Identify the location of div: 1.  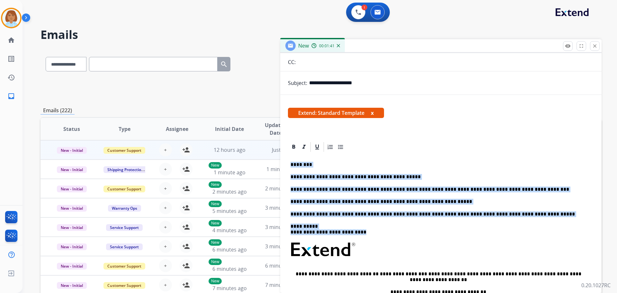
(364, 7).